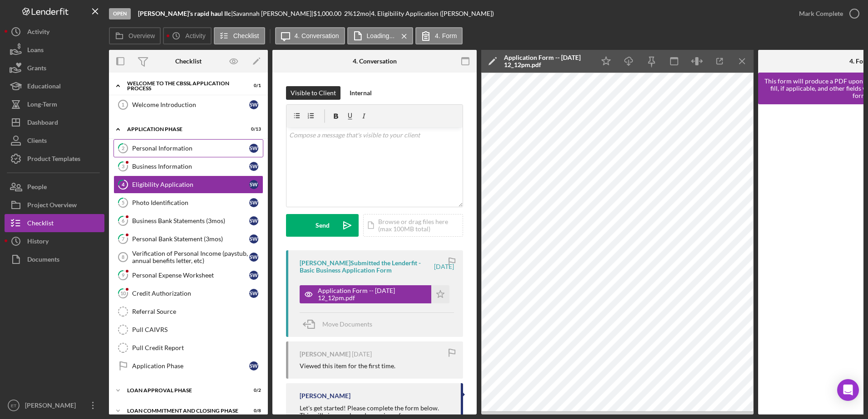 The image size is (868, 419). What do you see at coordinates (54, 259) in the screenshot?
I see `button: Documents` at bounding box center [54, 259].